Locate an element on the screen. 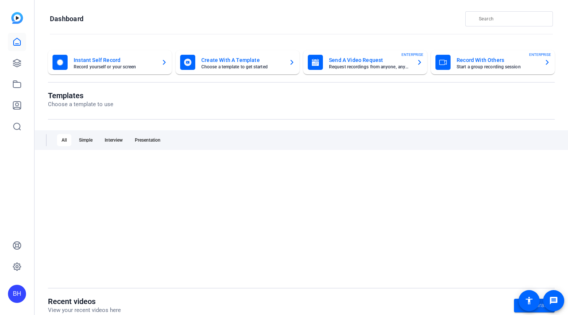  button: Send A Video RequestRequest recordings from anyone, anywhereENTERPRISE is located at coordinates (365, 62).